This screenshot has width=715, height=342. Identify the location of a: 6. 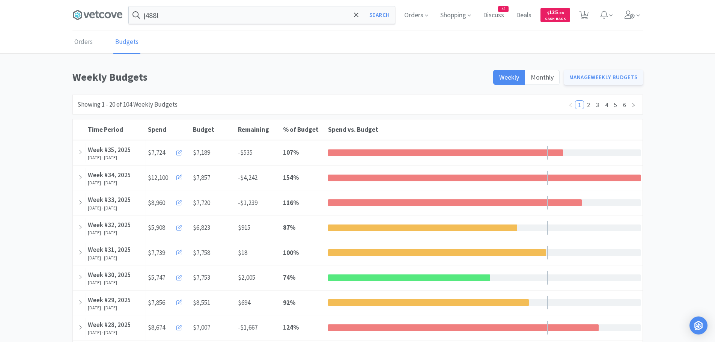
(624, 105).